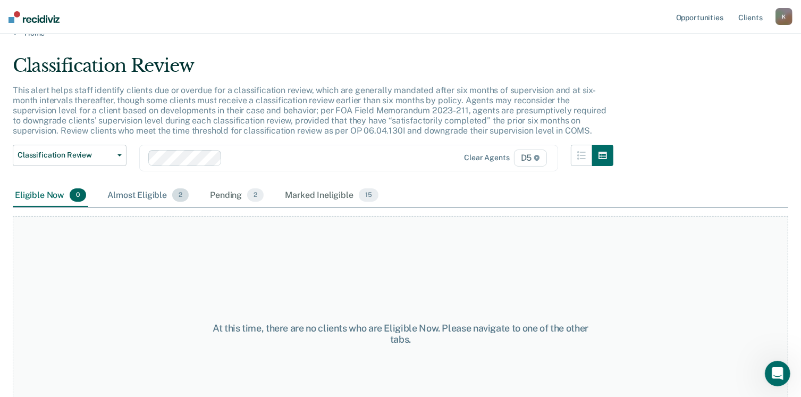  Describe the element at coordinates (400, 333) in the screenshot. I see `div: At this time, there are no clients who are Eligible Now. Please navigate to one of the other tabs.` at that location.